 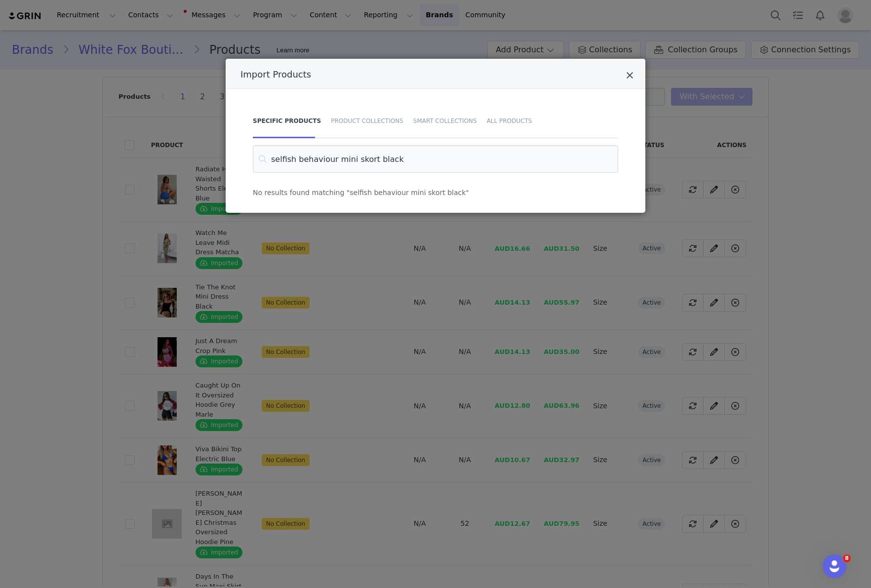 I want to click on div: Product Collections, so click(x=367, y=121).